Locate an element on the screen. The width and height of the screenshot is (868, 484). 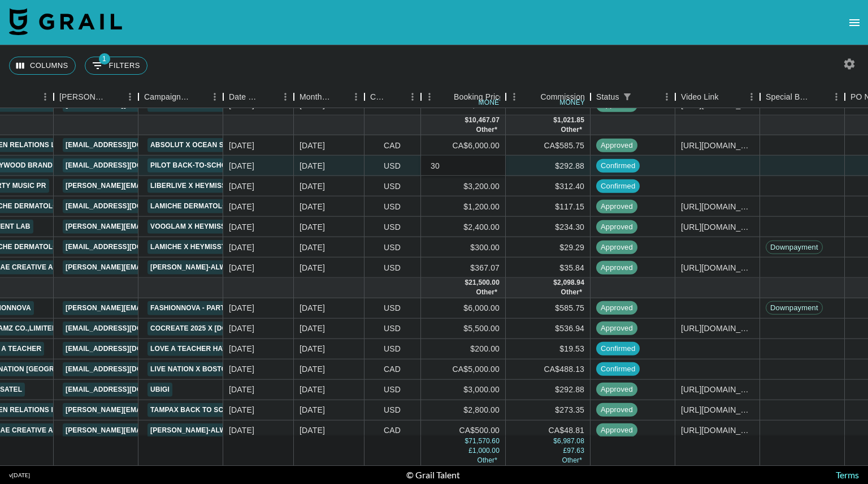
div: https://www.tiktok.com/@janelle.alexandria/video/7535208529901161758?_r=1&_t=ZP-8ydKsrXD3AV is located at coordinates (718, 410).